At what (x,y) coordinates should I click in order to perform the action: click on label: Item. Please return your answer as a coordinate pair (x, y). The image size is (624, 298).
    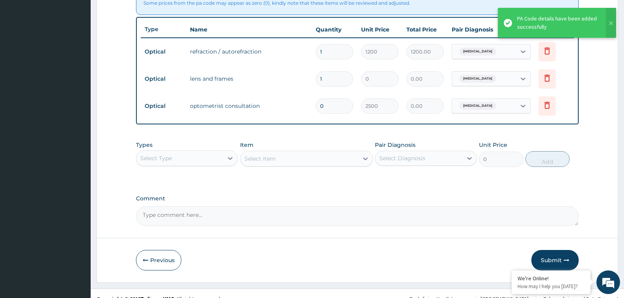
    Looking at the image, I should click on (247, 145).